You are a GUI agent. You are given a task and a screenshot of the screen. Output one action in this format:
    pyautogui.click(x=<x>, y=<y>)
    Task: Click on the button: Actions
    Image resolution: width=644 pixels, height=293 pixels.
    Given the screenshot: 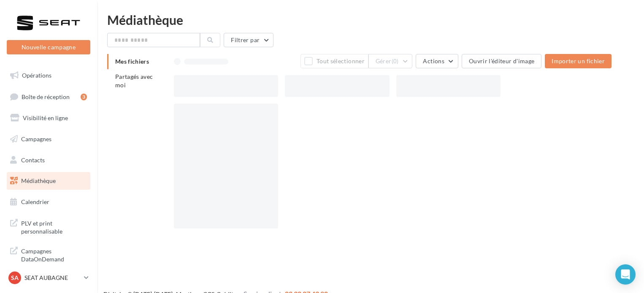 What is the action you would take?
    pyautogui.click(x=437, y=61)
    